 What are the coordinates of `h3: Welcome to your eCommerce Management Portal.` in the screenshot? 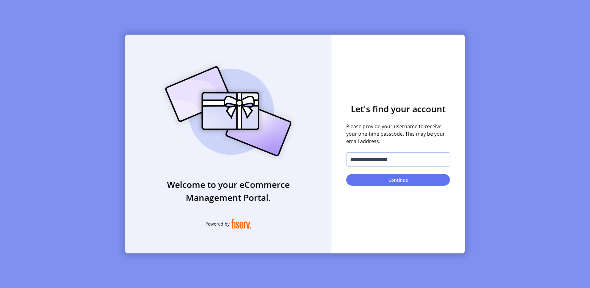 It's located at (229, 191).